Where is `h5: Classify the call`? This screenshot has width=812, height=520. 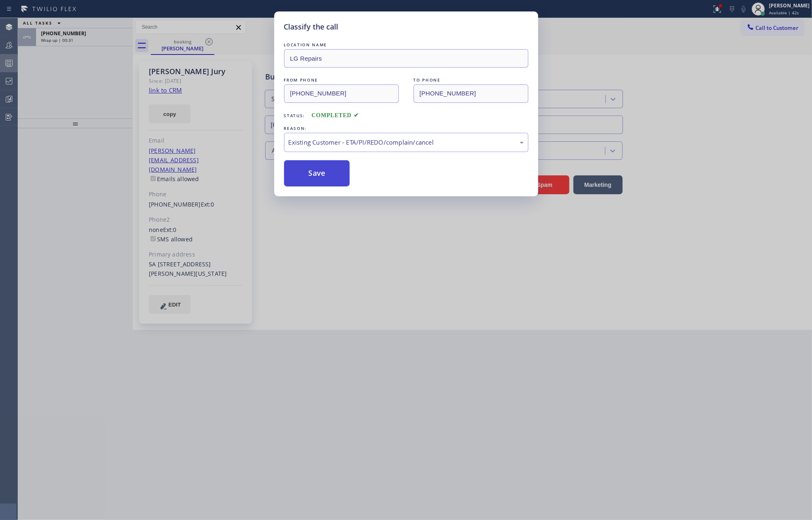 h5: Classify the call is located at coordinates (311, 26).